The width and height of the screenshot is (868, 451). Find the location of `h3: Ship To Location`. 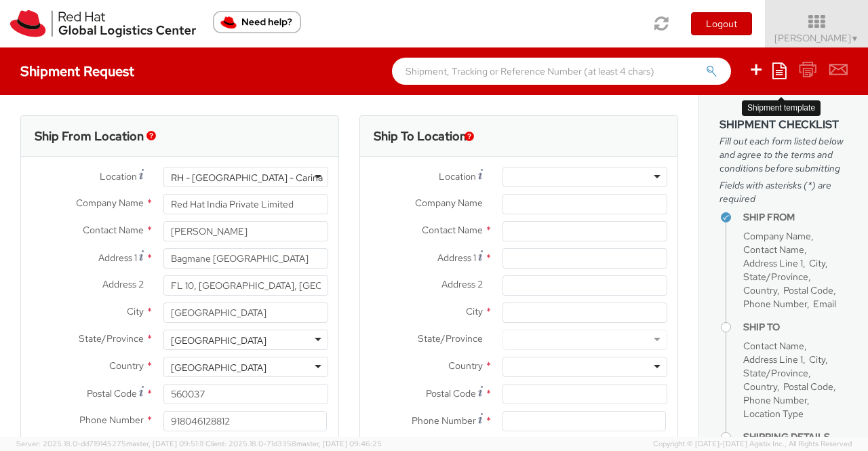

h3: Ship To Location is located at coordinates (419, 136).